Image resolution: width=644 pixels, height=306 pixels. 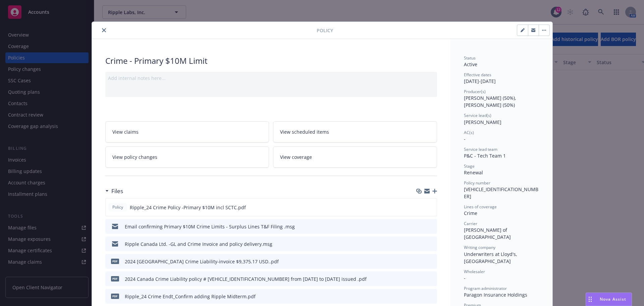 I want to click on span: Program administrator, so click(x=485, y=288).